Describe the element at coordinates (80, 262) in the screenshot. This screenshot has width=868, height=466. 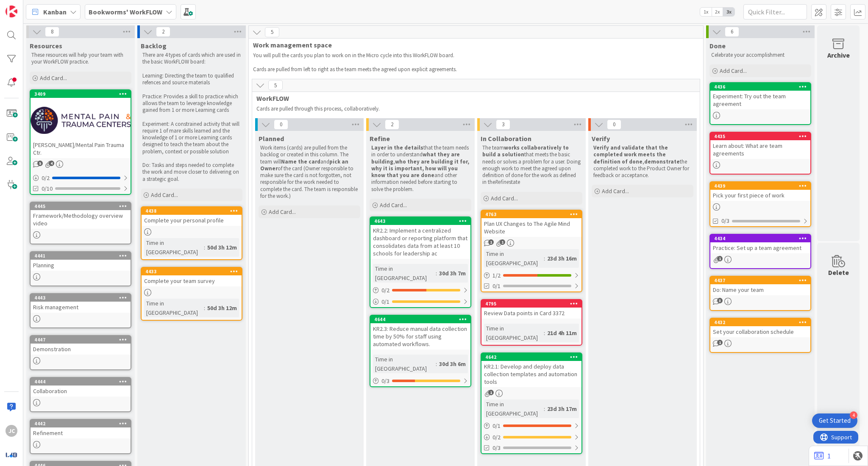
I see `div: 4441Planning` at that location.